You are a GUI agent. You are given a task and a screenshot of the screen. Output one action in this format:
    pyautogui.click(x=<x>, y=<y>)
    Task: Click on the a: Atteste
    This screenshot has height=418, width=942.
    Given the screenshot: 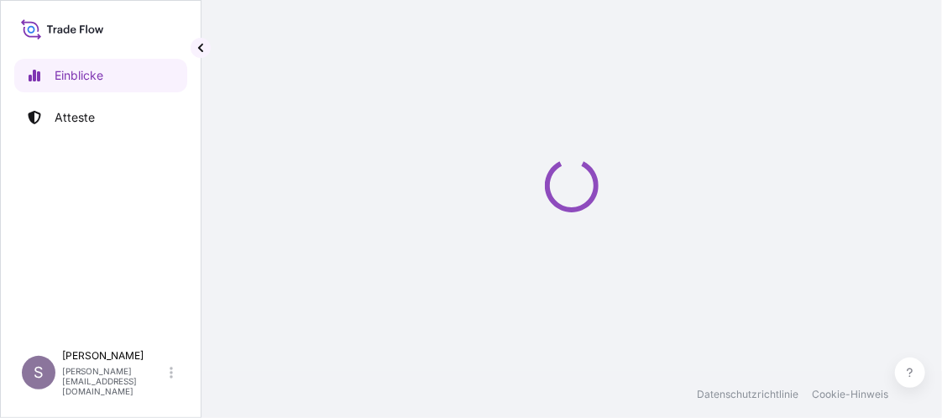 What is the action you would take?
    pyautogui.click(x=101, y=118)
    